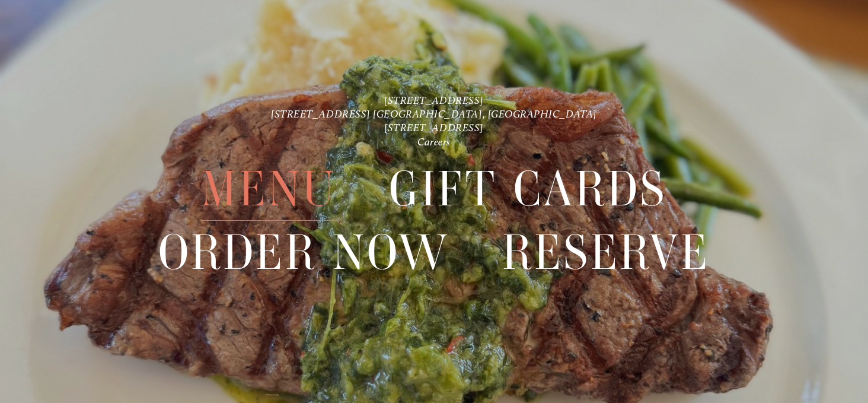 The width and height of the screenshot is (868, 403). I want to click on a: Gift Cards, so click(527, 189).